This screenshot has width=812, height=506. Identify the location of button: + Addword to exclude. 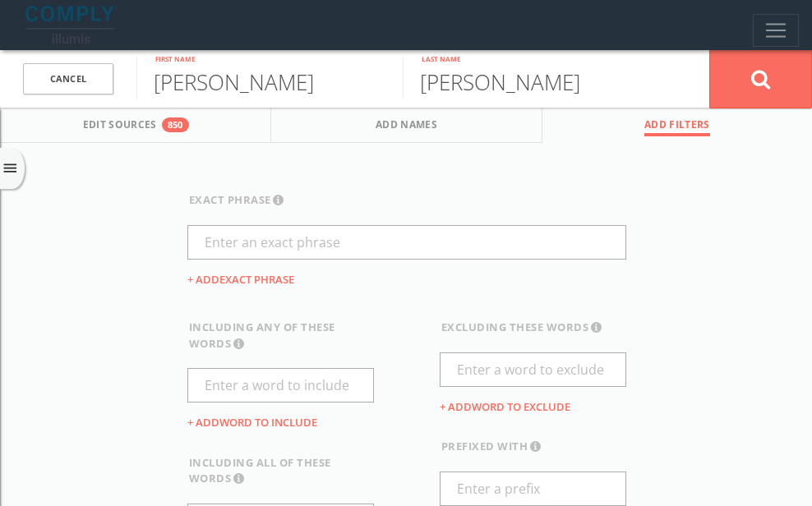
(505, 407).